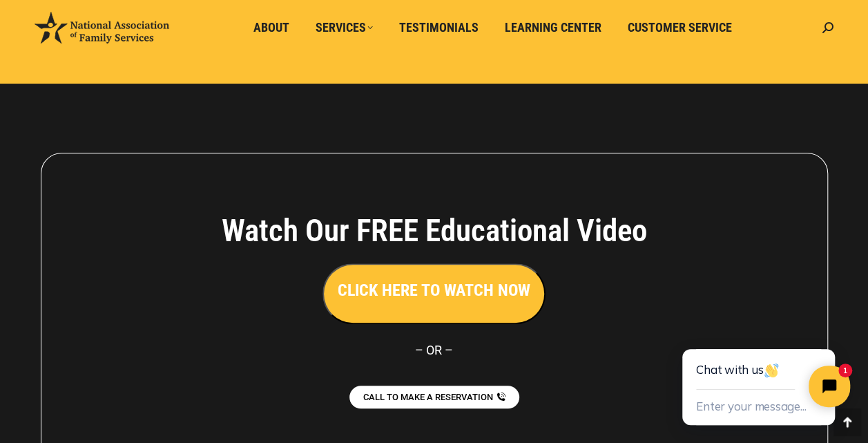  What do you see at coordinates (271, 27) in the screenshot?
I see `span: About` at bounding box center [271, 27].